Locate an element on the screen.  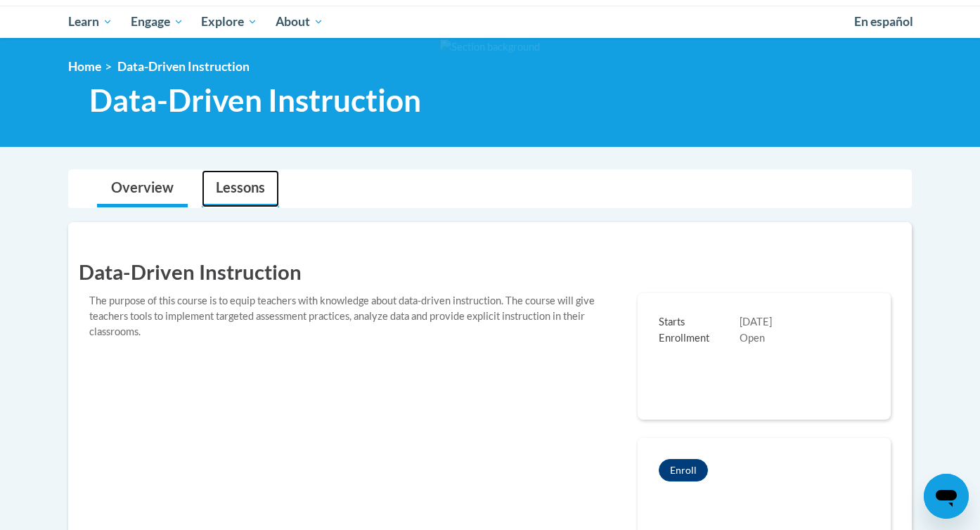
div: Main menu is located at coordinates (490, 22).